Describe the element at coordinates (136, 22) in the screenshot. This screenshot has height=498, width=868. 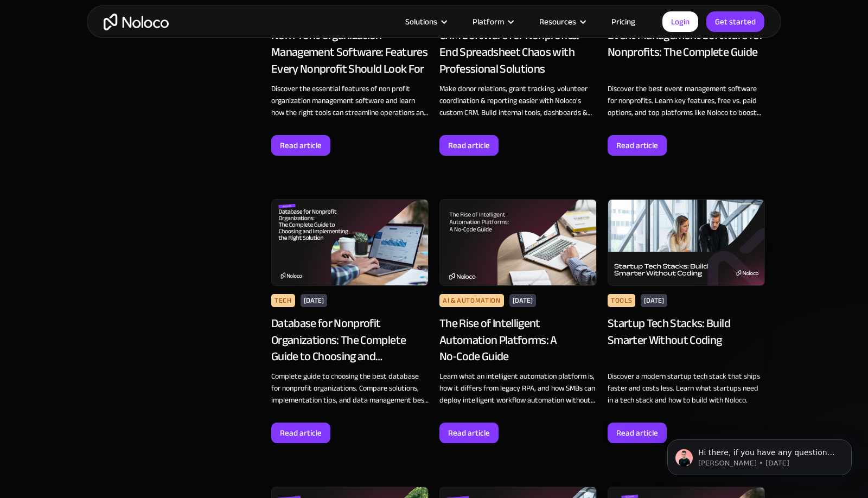
I see `a: home` at that location.